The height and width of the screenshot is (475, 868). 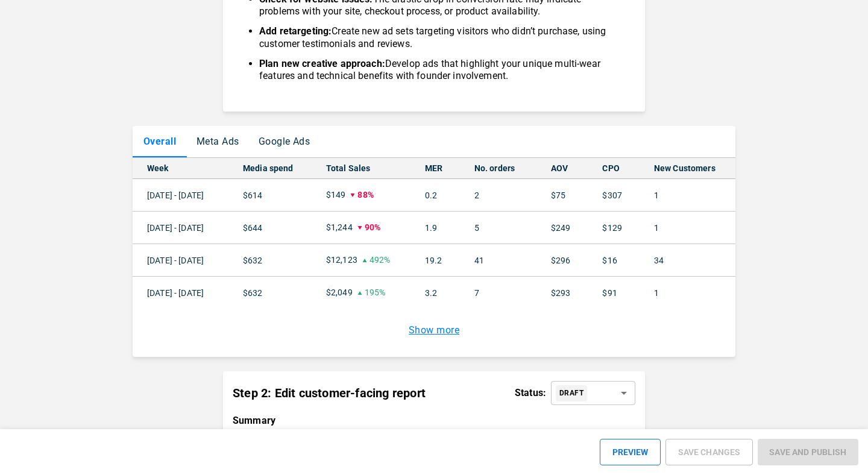 I want to click on td: $129, so click(x=613, y=228).